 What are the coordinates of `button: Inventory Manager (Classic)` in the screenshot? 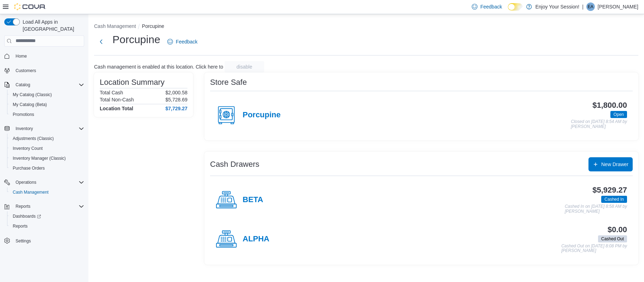 It's located at (47, 158).